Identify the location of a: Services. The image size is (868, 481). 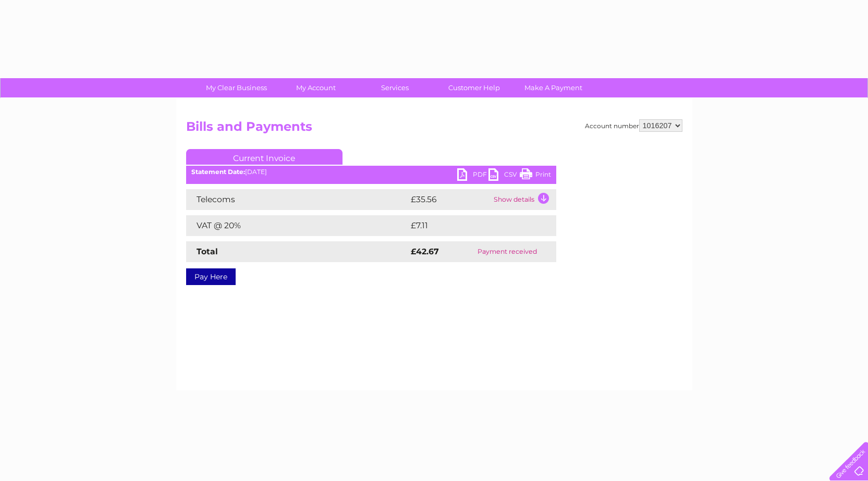
(394, 88).